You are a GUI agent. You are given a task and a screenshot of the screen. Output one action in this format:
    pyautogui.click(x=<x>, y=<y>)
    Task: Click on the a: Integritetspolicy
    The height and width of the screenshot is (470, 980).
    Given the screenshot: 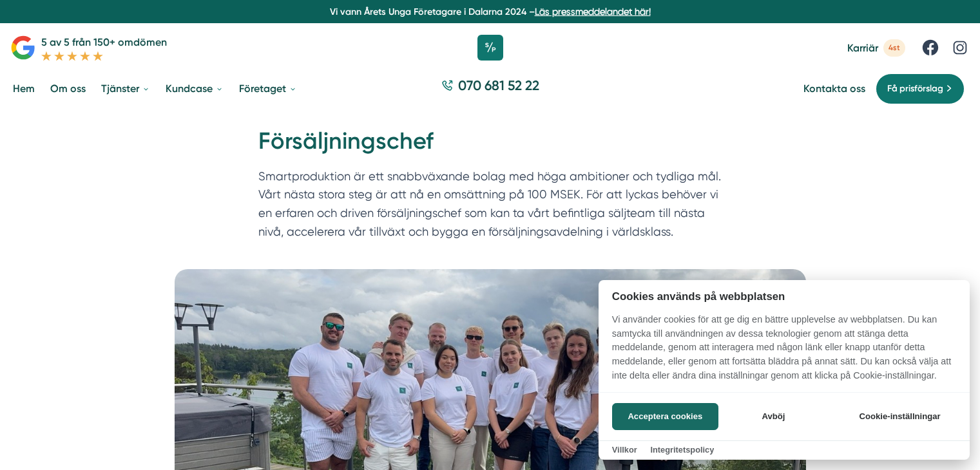 What is the action you would take?
    pyautogui.click(x=682, y=449)
    